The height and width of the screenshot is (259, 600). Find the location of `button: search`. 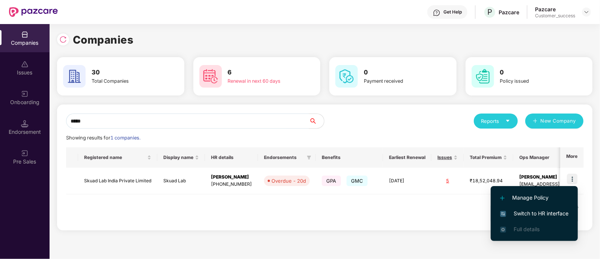

button: search is located at coordinates (316, 121).